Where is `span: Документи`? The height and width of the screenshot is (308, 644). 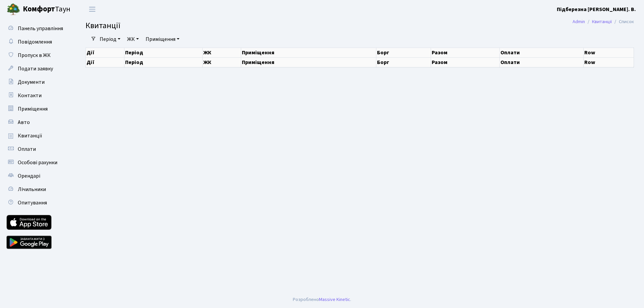 span: Документи is located at coordinates (31, 82).